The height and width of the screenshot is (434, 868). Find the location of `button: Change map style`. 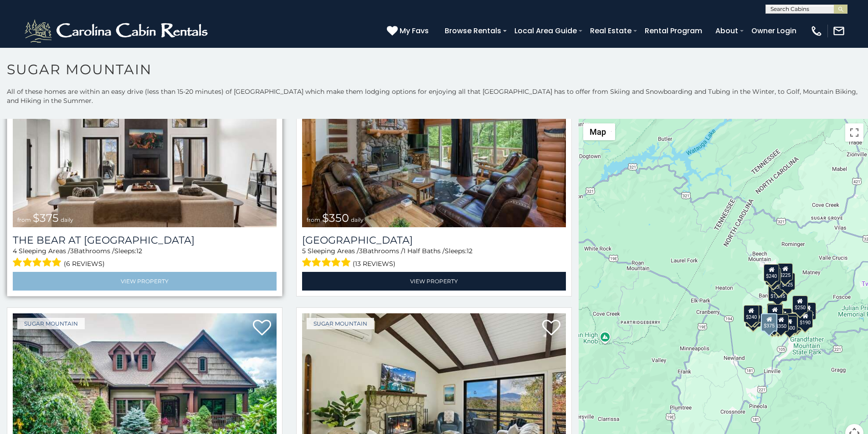

button: Change map style is located at coordinates (600, 131).